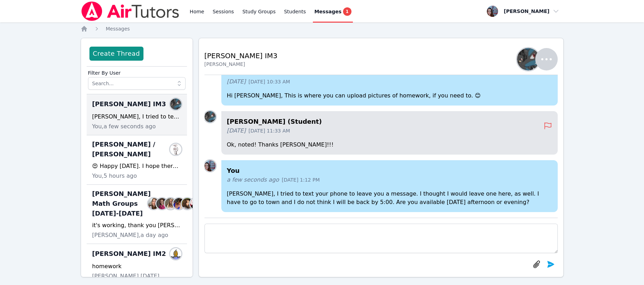  Describe the element at coordinates (114, 176) in the screenshot. I see `span: You, 5 hours ago` at that location.